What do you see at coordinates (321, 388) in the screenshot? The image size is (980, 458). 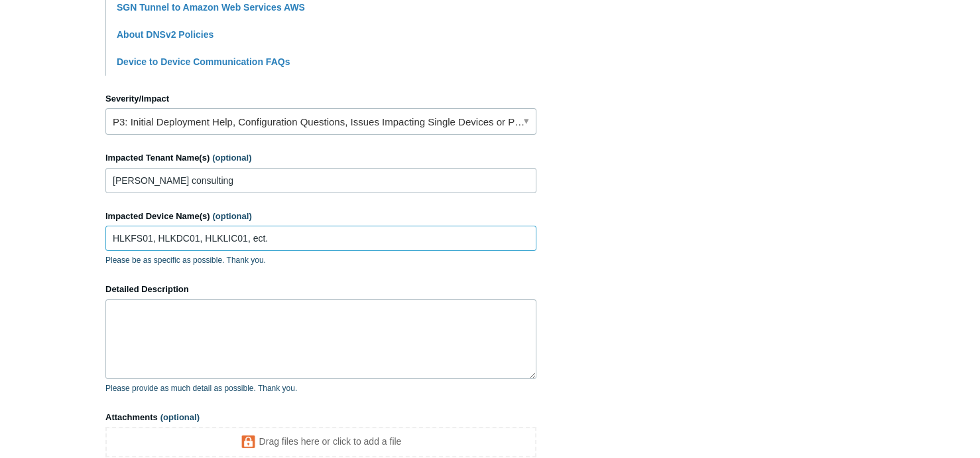 I see `p: Please provide as much detail as possible. Thank you.` at bounding box center [321, 388].